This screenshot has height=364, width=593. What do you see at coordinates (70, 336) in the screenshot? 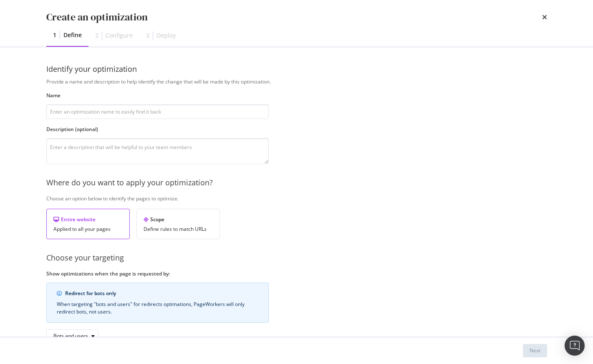
I see `div: Bots and users` at bounding box center [70, 336].